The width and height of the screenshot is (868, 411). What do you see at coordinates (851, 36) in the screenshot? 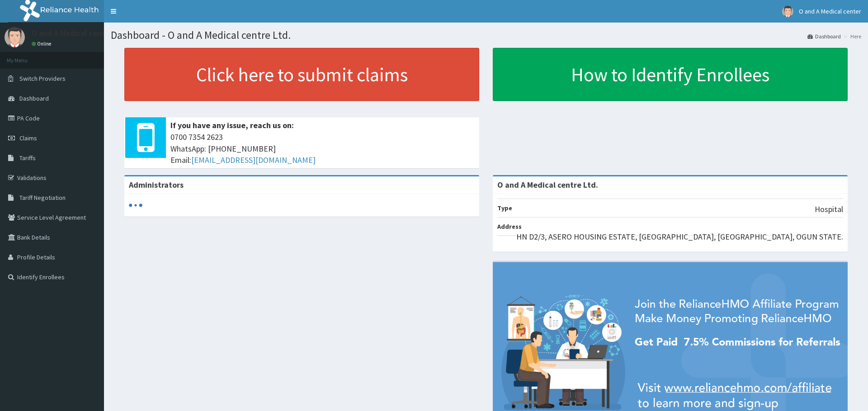
I see `li: Here` at bounding box center [851, 36].